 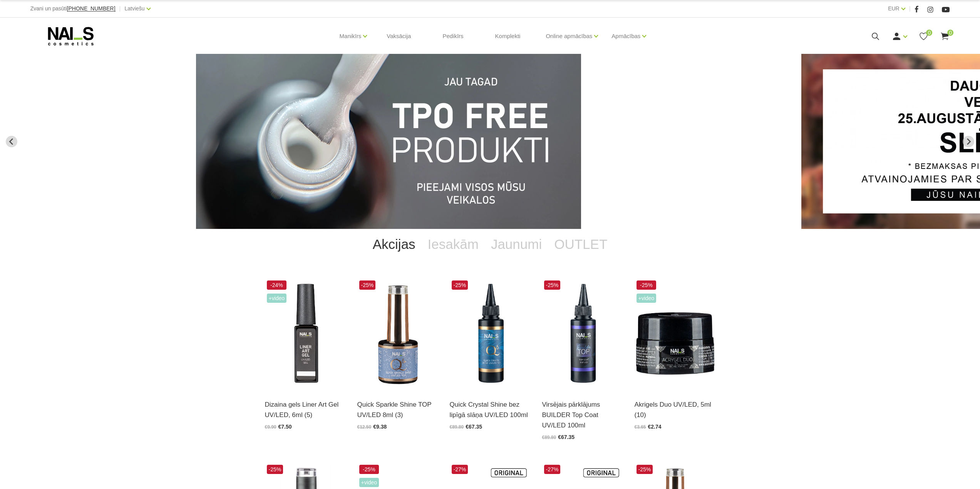 What do you see at coordinates (490, 141) in the screenshot?
I see `li: 1 of 12` at bounding box center [490, 141].